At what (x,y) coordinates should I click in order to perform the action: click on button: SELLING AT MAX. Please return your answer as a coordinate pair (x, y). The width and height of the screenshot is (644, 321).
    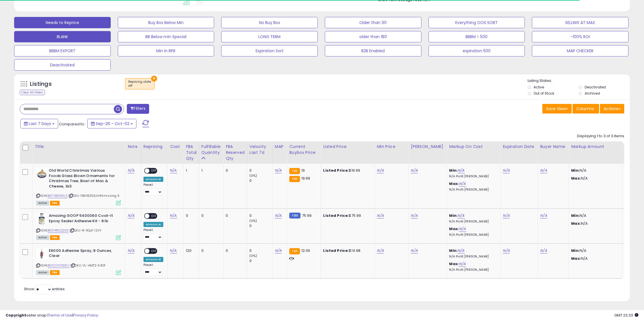
    Looking at the image, I should click on (580, 22).